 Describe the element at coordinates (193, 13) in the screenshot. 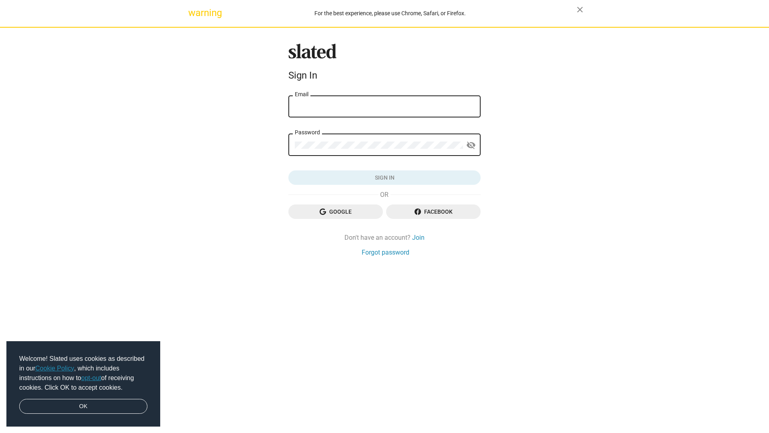

I see `mat-icon: warning` at that location.